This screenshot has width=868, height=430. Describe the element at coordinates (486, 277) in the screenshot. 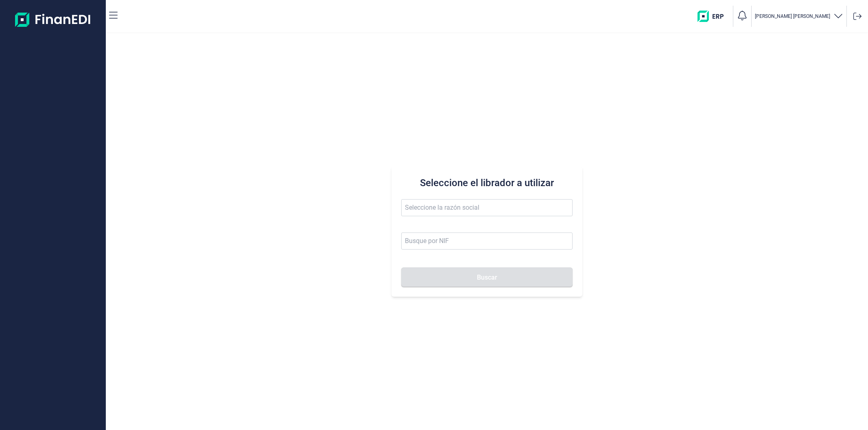

I see `button: Buscar` at that location.